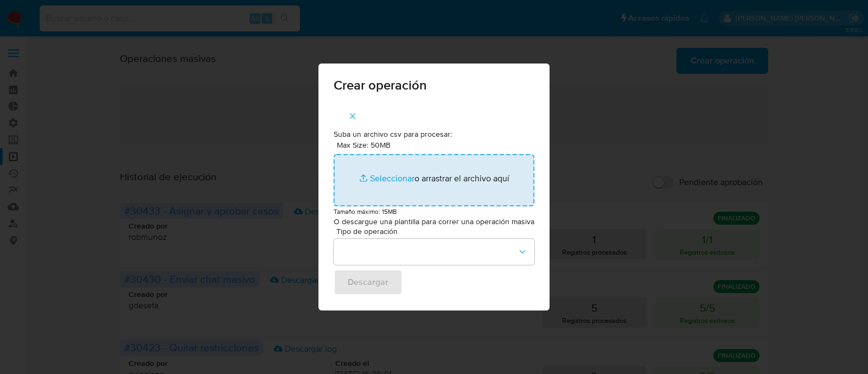 The image size is (868, 374). I want to click on span: Tipo de operación, so click(437, 231).